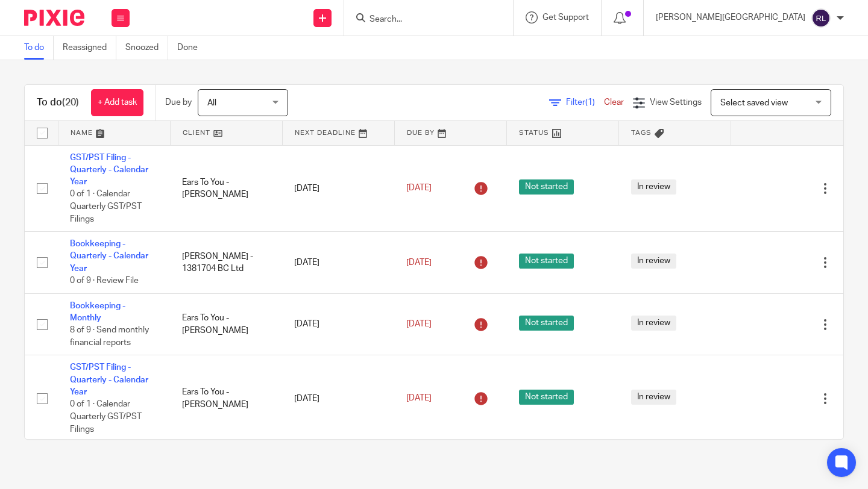 This screenshot has height=489, width=868. Describe the element at coordinates (109, 256) in the screenshot. I see `a: Bookkeeping - Quarterly - Calendar Year` at that location.